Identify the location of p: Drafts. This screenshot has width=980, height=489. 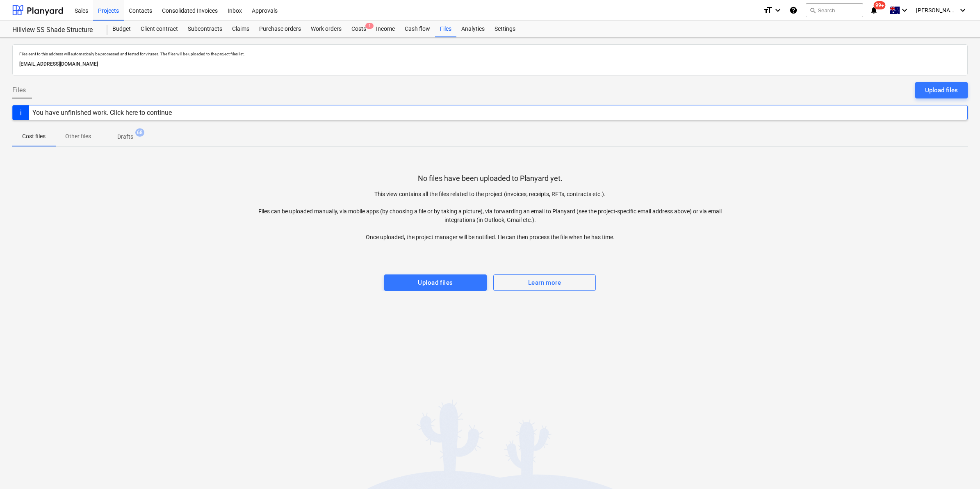
(125, 136).